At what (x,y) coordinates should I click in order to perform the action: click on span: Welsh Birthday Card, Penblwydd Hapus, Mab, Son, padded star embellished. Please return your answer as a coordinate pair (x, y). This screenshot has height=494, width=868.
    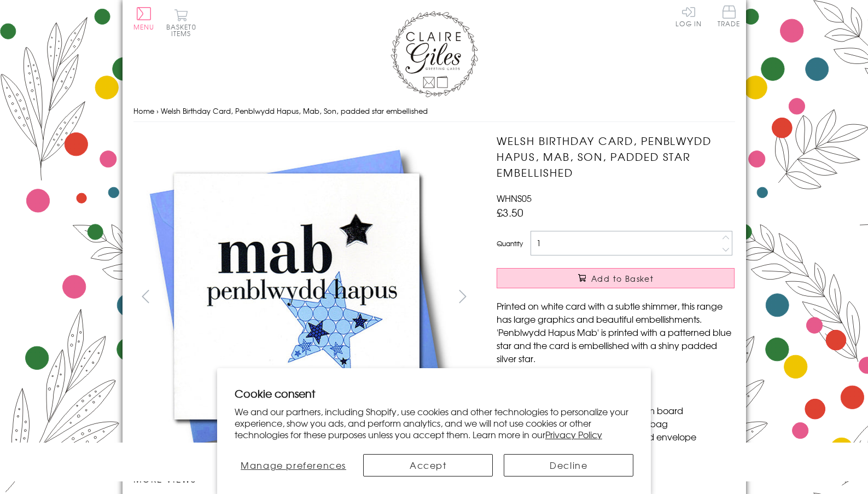
    Looking at the image, I should click on (294, 110).